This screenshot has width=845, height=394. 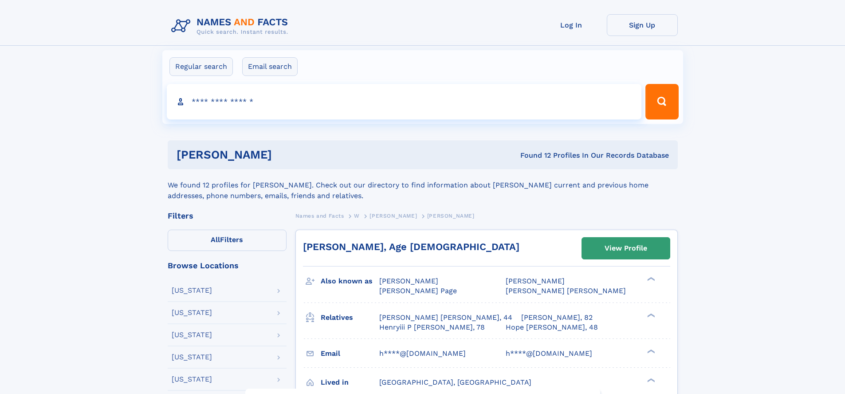 I want to click on img: Logo Names and Facts, so click(x=232, y=26).